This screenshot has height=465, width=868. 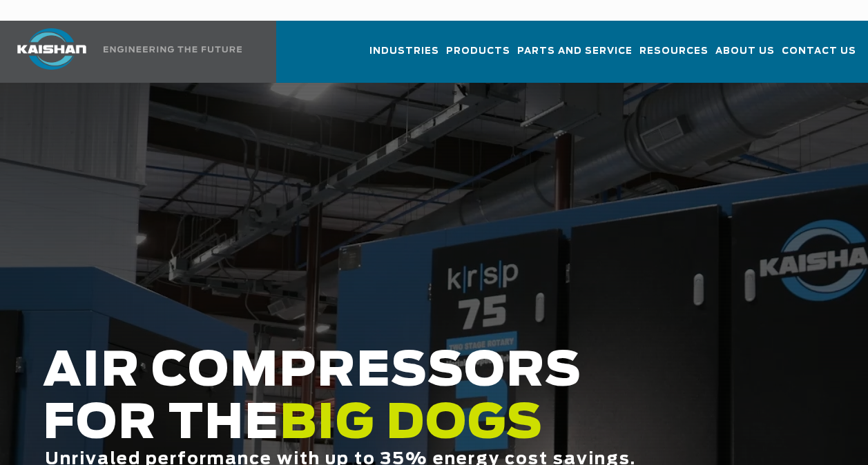 What do you see at coordinates (745, 56) in the screenshot?
I see `a: About Us` at bounding box center [745, 56].